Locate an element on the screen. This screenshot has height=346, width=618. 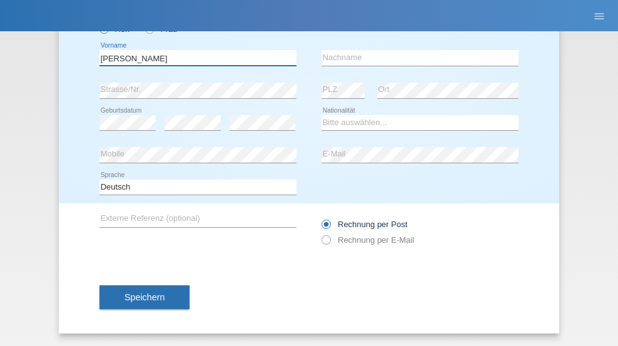
label: Rechnung per Post is located at coordinates (364, 224).